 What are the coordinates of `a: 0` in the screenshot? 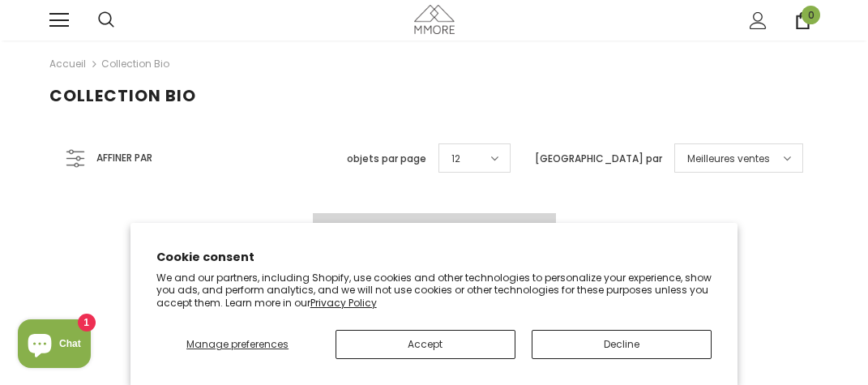 It's located at (803, 20).